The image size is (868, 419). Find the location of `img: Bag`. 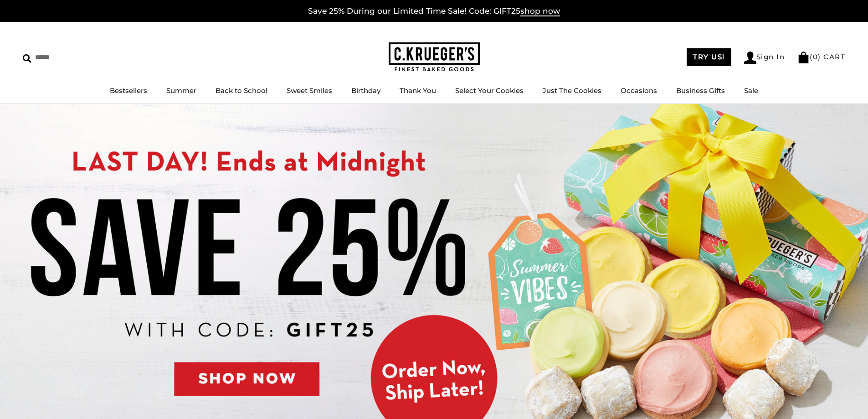

img: Bag is located at coordinates (803, 57).